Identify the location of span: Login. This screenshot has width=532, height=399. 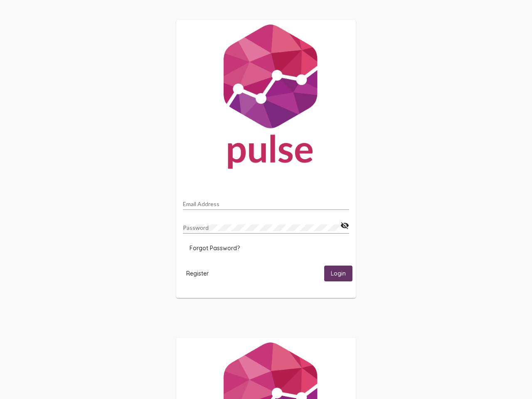
(338, 274).